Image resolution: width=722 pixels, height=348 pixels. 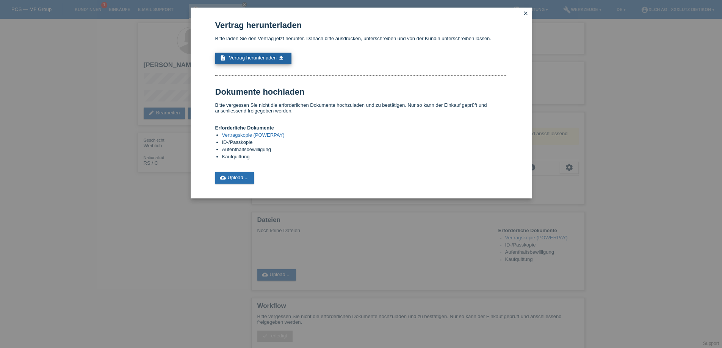 I want to click on i: close, so click(x=526, y=13).